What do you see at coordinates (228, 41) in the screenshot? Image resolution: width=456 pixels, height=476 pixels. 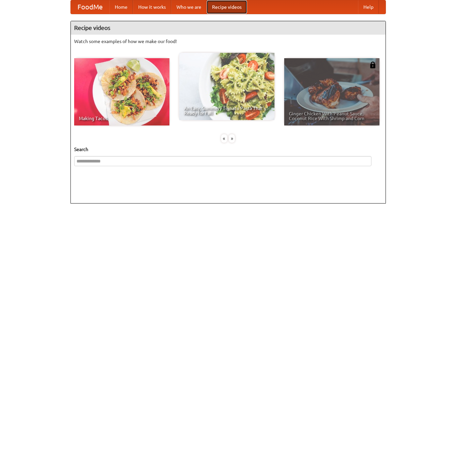 I see `p: Watch some examples of how we make our food!` at bounding box center [228, 41].